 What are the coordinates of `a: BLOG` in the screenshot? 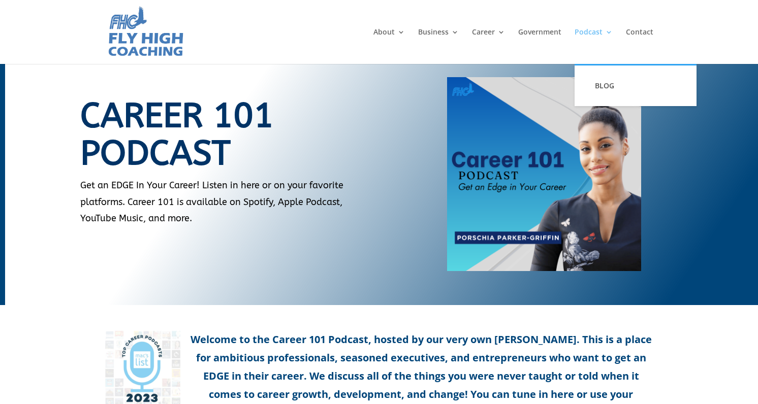 It's located at (636, 86).